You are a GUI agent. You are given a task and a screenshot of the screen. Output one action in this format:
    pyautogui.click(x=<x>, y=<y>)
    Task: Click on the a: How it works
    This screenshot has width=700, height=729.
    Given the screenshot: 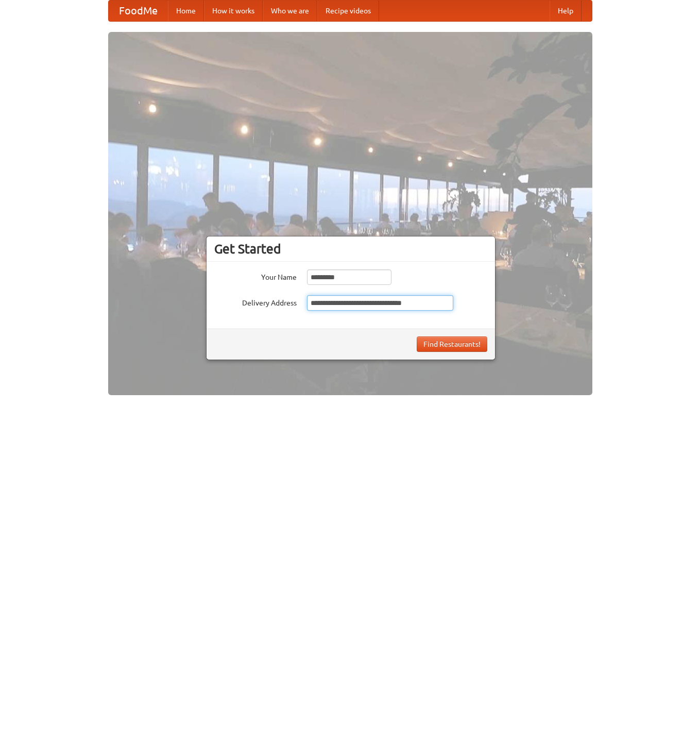 What is the action you would take?
    pyautogui.click(x=234, y=10)
    